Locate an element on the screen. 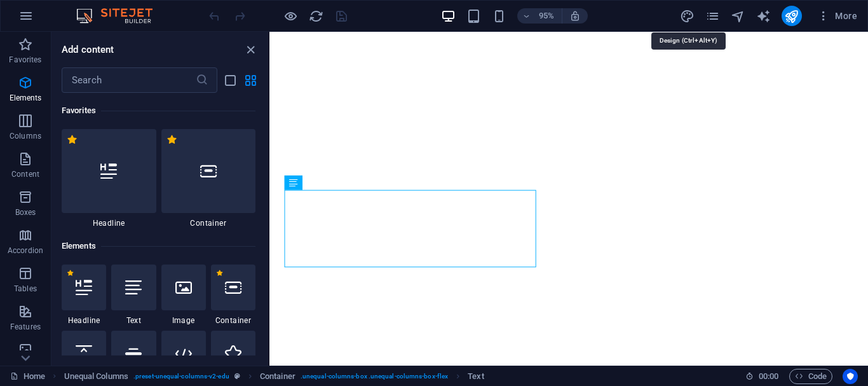 Image resolution: width=868 pixels, height=386 pixels. i: Navigator is located at coordinates (737, 16).